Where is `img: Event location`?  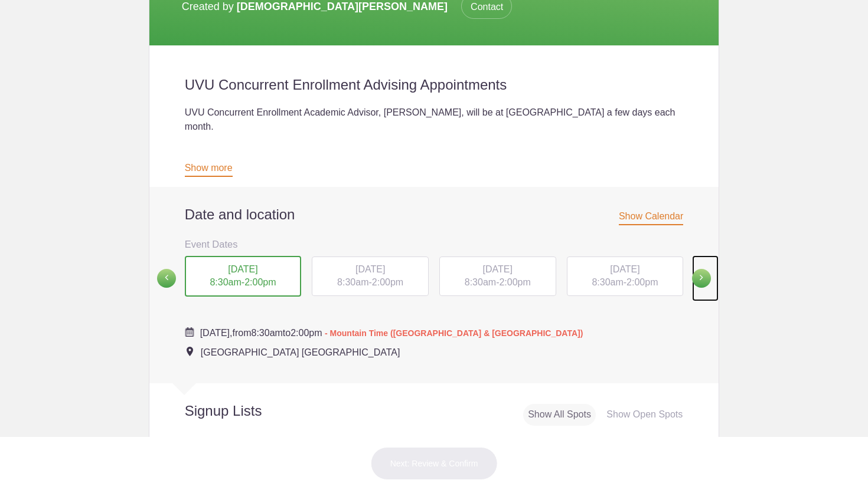 img: Event location is located at coordinates (190, 352).